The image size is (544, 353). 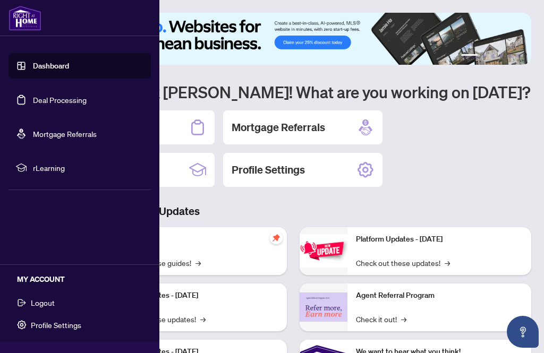 What do you see at coordinates (88, 168) in the screenshot?
I see `span: rLearning` at bounding box center [88, 168].